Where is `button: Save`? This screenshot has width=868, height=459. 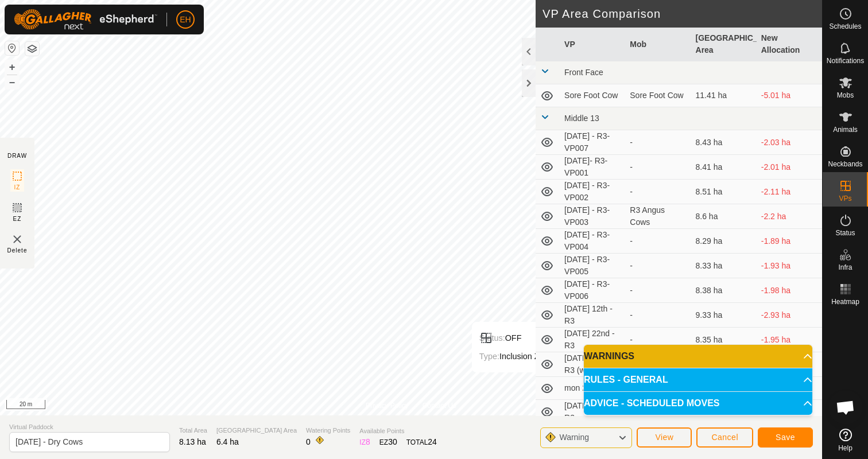
button: Save is located at coordinates (785, 437).